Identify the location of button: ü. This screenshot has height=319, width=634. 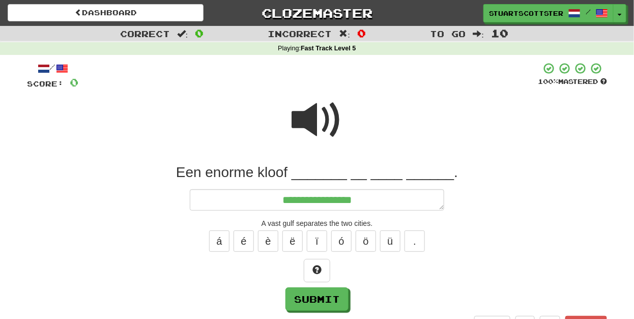
(391, 241).